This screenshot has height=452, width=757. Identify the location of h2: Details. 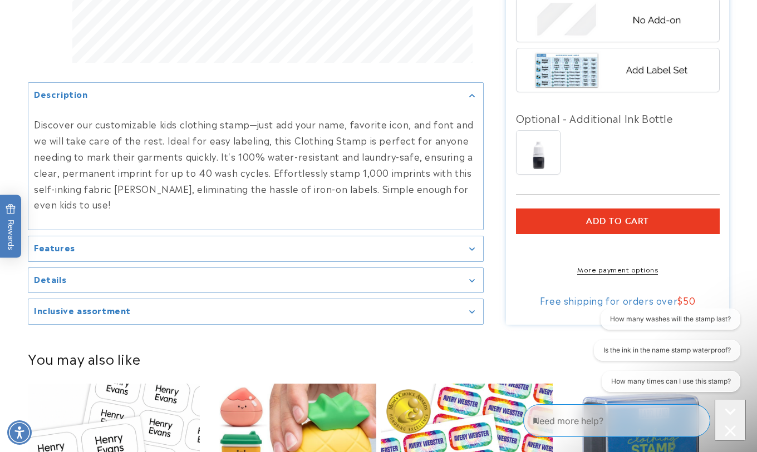
(50, 279).